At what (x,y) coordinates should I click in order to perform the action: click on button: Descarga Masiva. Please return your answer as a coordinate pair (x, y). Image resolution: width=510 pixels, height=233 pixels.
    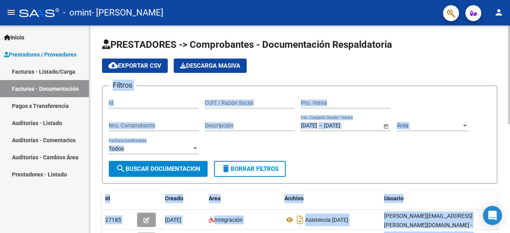
    Looking at the image, I should click on (210, 66).